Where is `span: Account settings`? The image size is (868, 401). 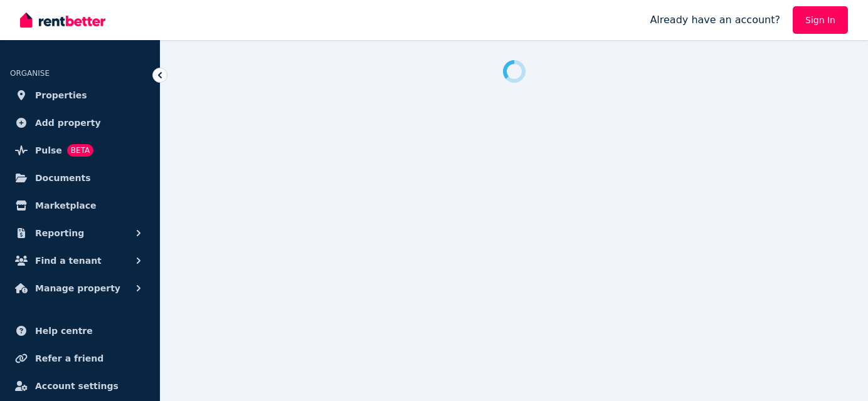 span: Account settings is located at coordinates (76, 386).